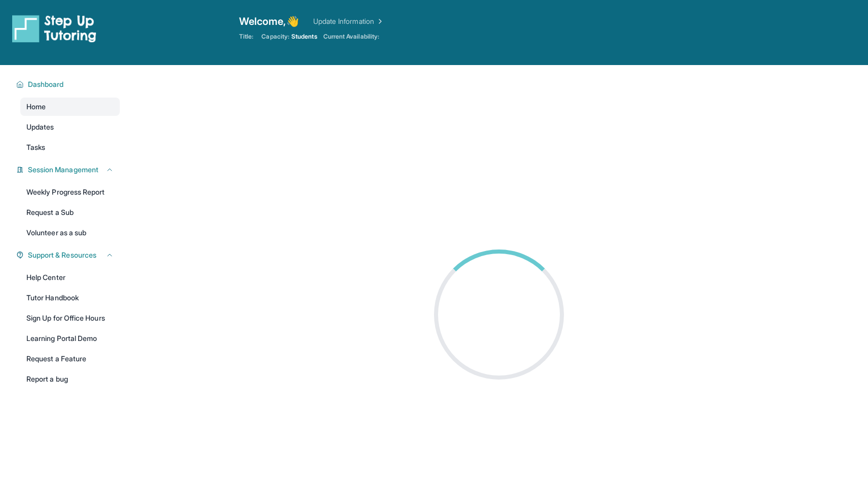 The width and height of the screenshot is (868, 499). Describe the element at coordinates (63, 170) in the screenshot. I see `span: Session Management` at that location.